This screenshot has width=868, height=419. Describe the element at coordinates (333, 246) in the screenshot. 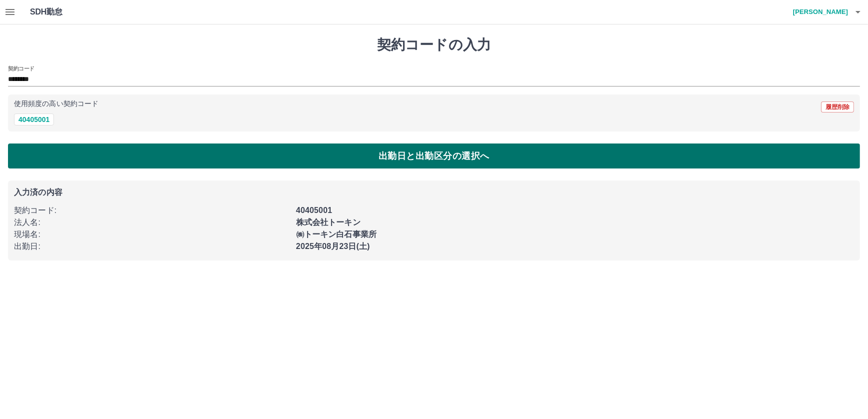

I see `b: 2025年08月23日(土)` at that location.